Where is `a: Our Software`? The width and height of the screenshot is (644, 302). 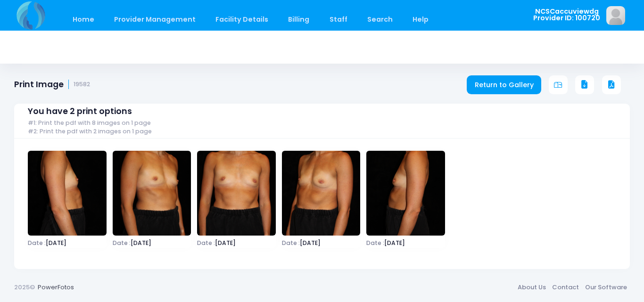
a: Our Software is located at coordinates (606, 287).